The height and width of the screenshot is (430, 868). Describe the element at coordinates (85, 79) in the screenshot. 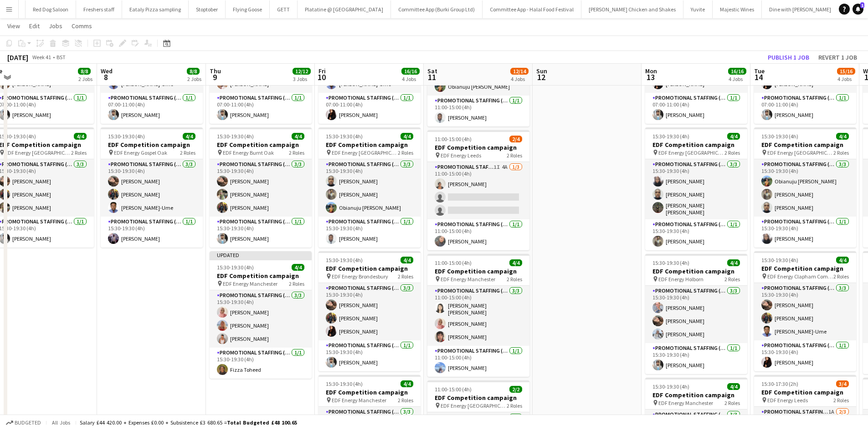

I see `div: 2 Jobs` at that location.